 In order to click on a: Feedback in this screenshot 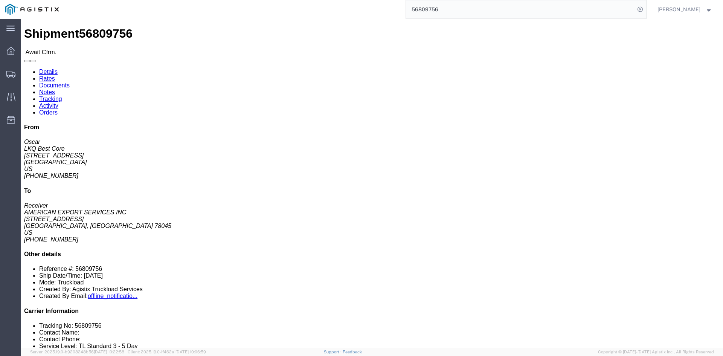, I will do `click(352, 352)`.